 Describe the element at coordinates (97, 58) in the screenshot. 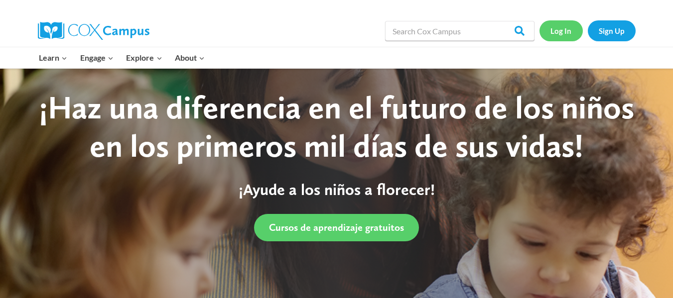

I see `button: Child menu of Engage` at that location.